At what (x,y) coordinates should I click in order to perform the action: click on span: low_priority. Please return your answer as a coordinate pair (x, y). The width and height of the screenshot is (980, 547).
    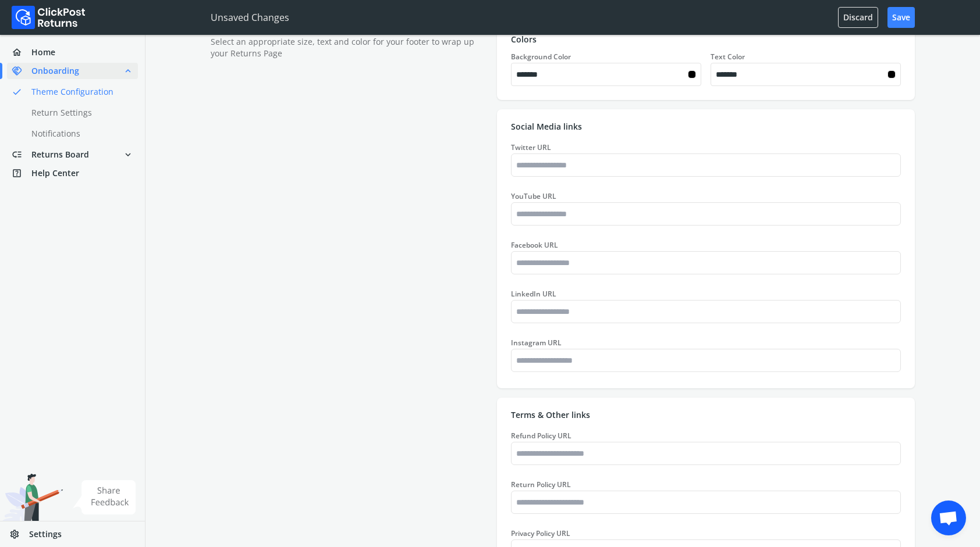
    Looking at the image, I should click on (21, 154).